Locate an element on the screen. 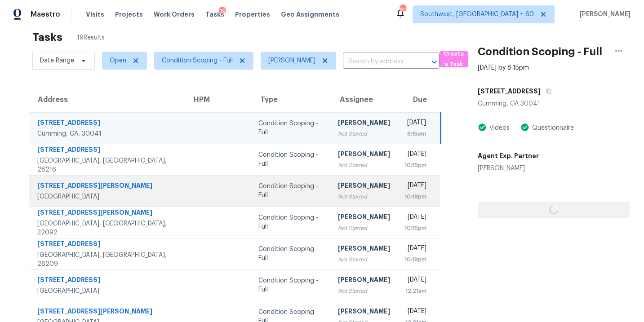 This screenshot has width=644, height=322. div: 19 is located at coordinates (222, 11).